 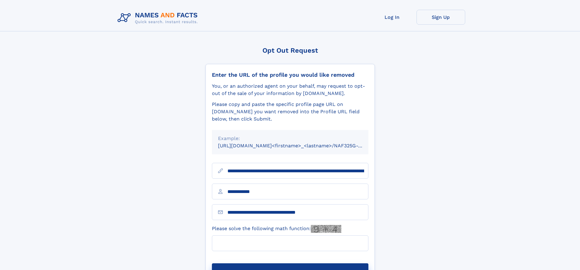 I want to click on a: Log In, so click(x=392, y=17).